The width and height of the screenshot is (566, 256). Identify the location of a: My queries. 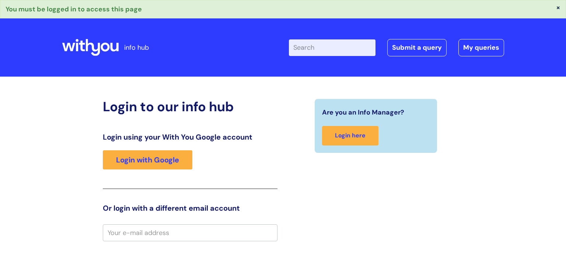
(481, 48).